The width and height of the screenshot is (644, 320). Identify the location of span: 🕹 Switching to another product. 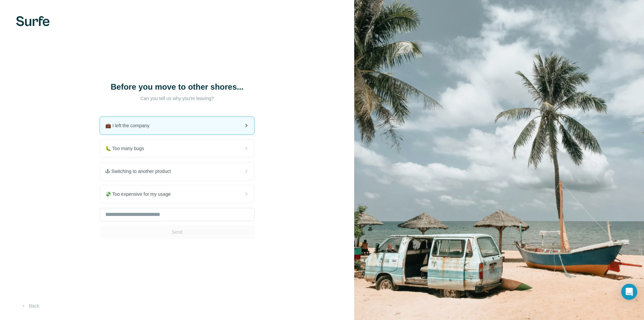
(140, 171).